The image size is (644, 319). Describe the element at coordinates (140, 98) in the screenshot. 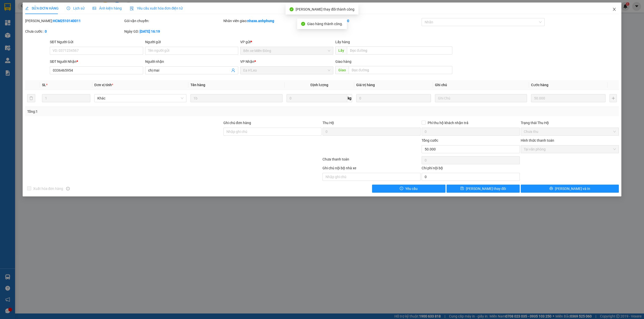

I see `span: Khác` at that location.